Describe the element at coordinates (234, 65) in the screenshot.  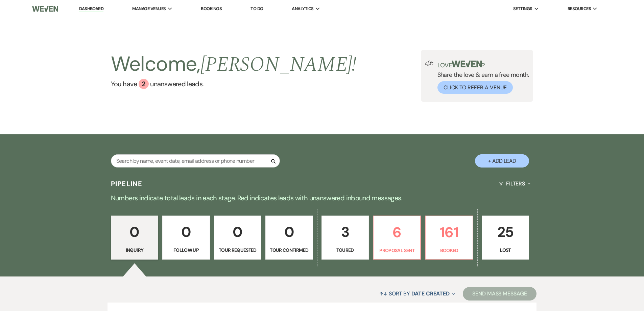
I see `h2: Welcome,` at that location.